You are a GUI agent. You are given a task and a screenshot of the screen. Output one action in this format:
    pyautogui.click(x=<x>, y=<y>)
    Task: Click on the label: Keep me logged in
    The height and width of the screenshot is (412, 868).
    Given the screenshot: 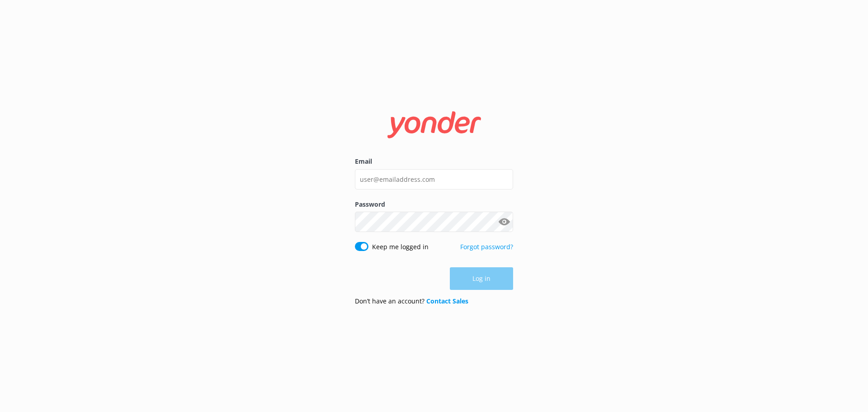 What is the action you would take?
    pyautogui.click(x=400, y=247)
    